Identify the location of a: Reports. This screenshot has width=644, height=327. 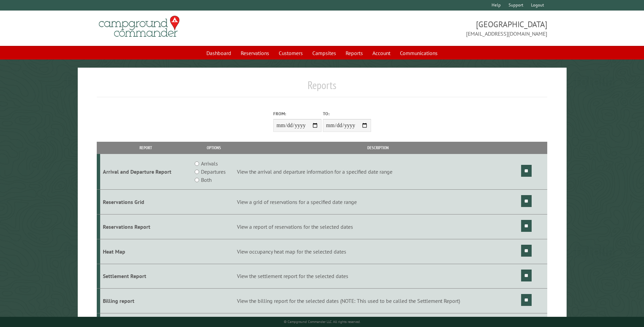
(354, 53).